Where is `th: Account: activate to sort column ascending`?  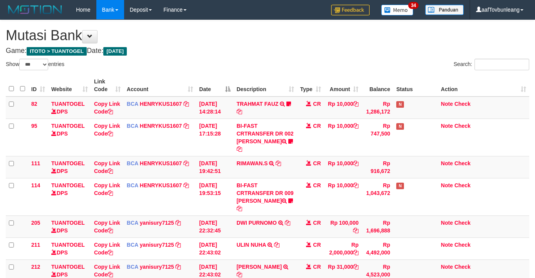
th: Account: activate to sort column ascending is located at coordinates (160, 85).